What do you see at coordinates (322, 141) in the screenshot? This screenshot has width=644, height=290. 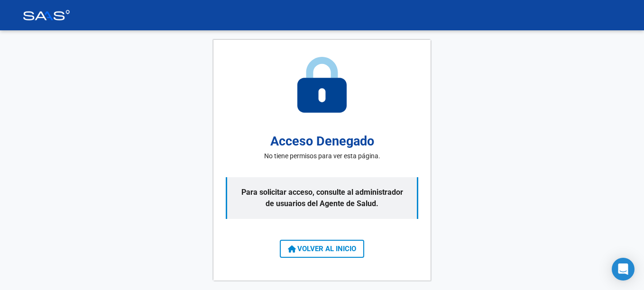 I see `h2: Acceso Denegado` at bounding box center [322, 141].